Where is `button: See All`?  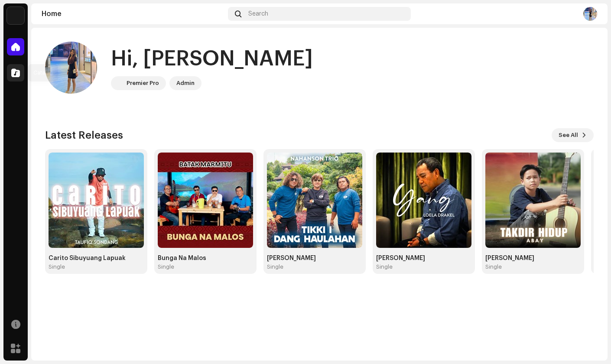 button: See All is located at coordinates (572, 135).